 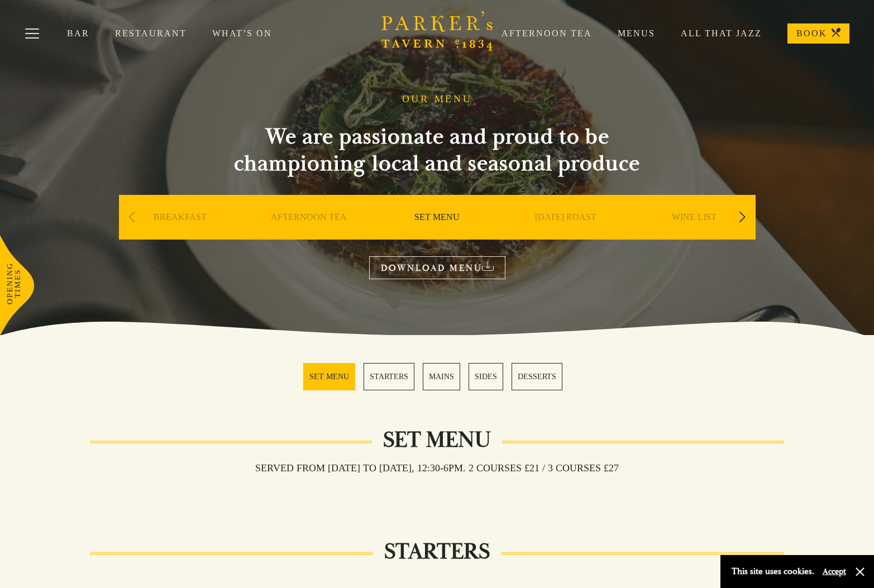 What do you see at coordinates (741, 217) in the screenshot?
I see `div: Next slide` at bounding box center [741, 217].